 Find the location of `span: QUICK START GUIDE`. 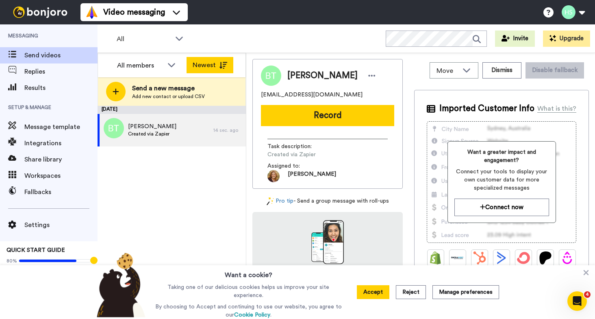

span: QUICK START GUIDE is located at coordinates (36, 250).